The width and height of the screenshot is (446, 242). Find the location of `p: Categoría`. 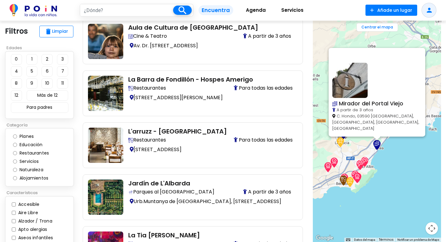

p: Categoría is located at coordinates (41, 125).